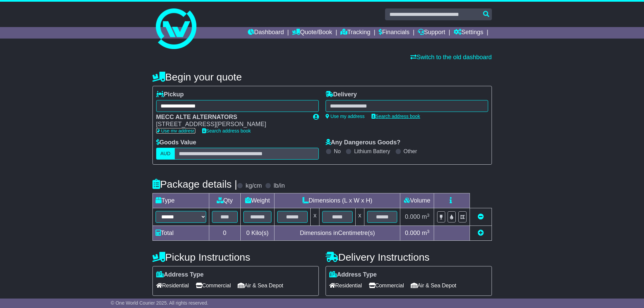 The width and height of the screenshot is (644, 308). I want to click on td: Kilo(s), so click(257, 234).